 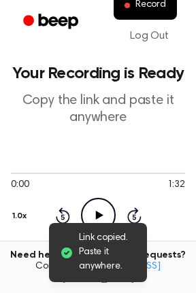 I want to click on h1: Your Recording is Ready, so click(x=98, y=74).